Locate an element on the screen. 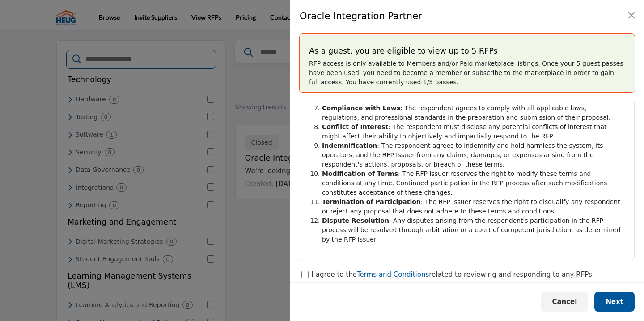 The height and width of the screenshot is (321, 644). li: : The RFP Issuer reserves the right to modify these terms and conditions at any time. Continued p... is located at coordinates (473, 183).